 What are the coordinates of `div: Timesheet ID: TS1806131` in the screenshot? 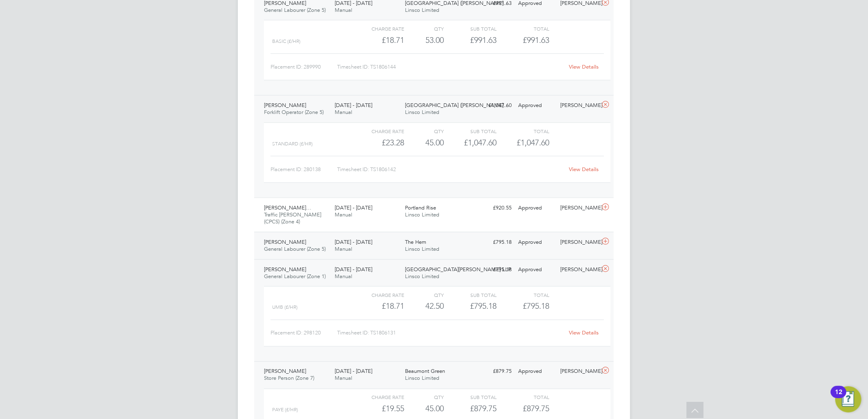 It's located at (450, 333).